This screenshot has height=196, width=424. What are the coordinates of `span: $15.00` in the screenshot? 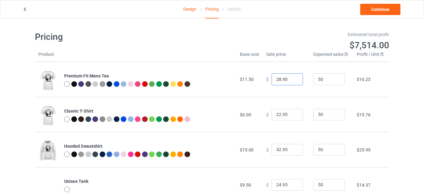 It's located at (247, 150).